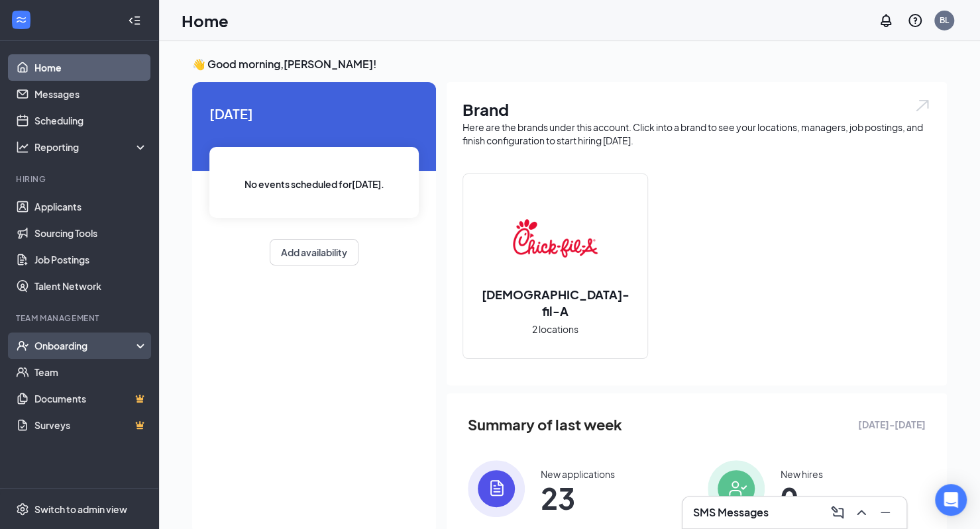 Image resolution: width=980 pixels, height=529 pixels. Describe the element at coordinates (951, 500) in the screenshot. I see `div: Open Intercom Messenger` at that location.